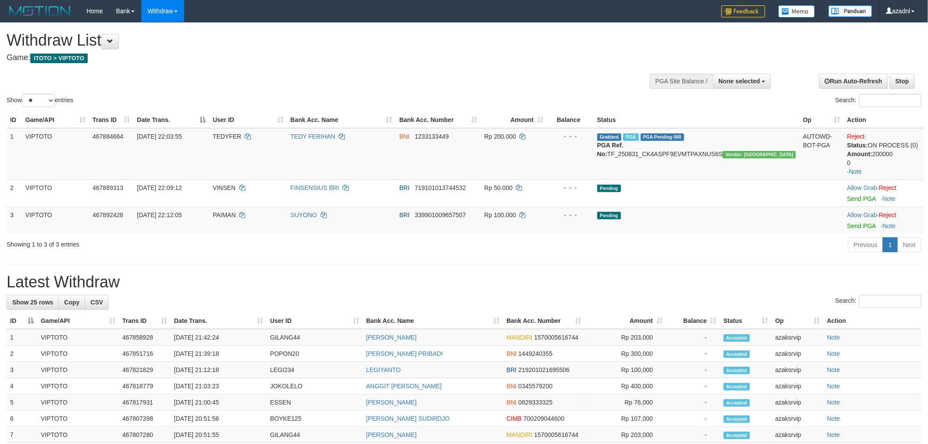  Describe the element at coordinates (851, 11) in the screenshot. I see `img: panduan.png` at that location.